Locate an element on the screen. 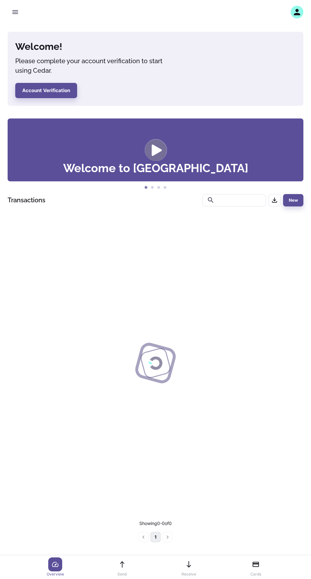 The height and width of the screenshot is (579, 311). button: New is located at coordinates (294, 200).